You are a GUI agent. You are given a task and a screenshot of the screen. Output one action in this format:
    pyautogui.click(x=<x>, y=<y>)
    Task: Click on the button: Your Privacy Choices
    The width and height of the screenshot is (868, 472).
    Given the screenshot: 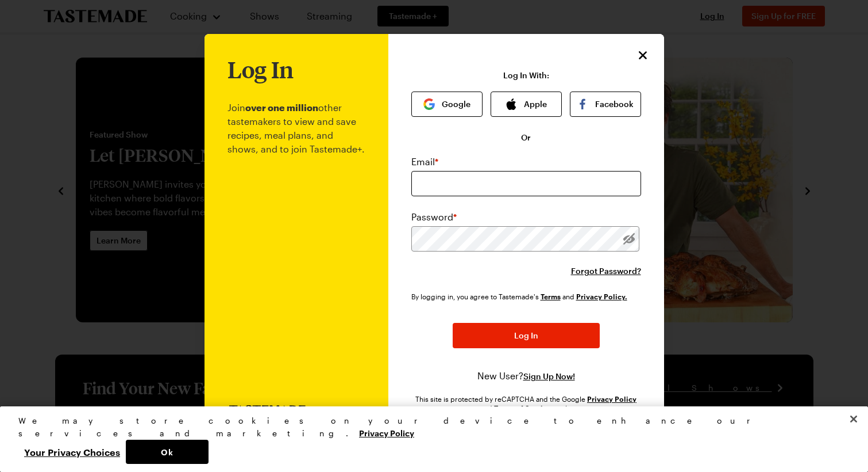 What is the action you would take?
    pyautogui.click(x=72, y=452)
    